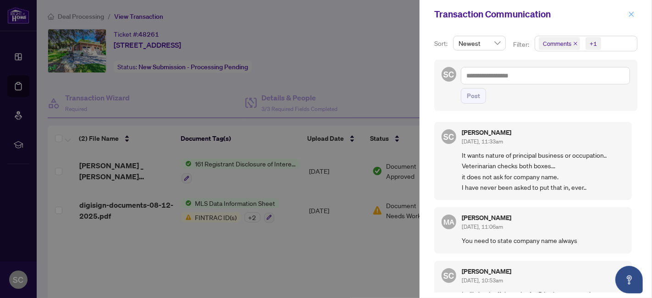 This screenshot has height=298, width=652. What do you see at coordinates (449, 222) in the screenshot?
I see `span: MA` at bounding box center [449, 222].